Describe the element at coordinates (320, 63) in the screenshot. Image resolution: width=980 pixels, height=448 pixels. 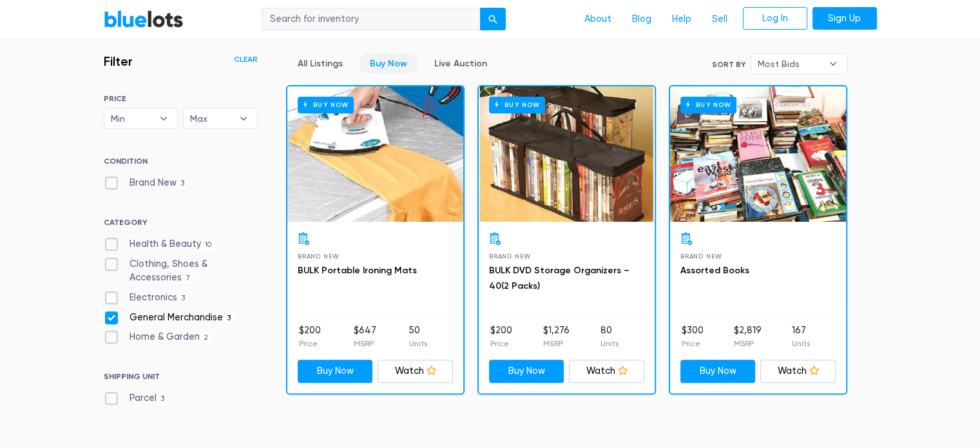
I see `a: All Listings` at that location.